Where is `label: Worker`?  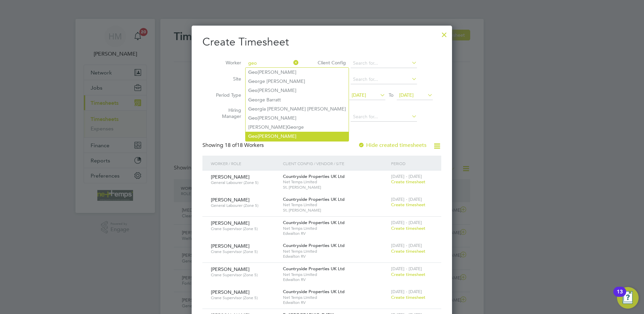 label: Worker is located at coordinates (226, 63).